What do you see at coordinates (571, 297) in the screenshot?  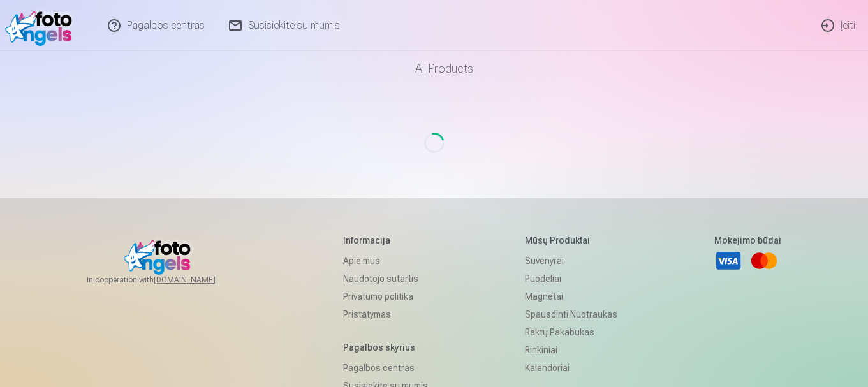 I see `a: Magnetai` at bounding box center [571, 297].